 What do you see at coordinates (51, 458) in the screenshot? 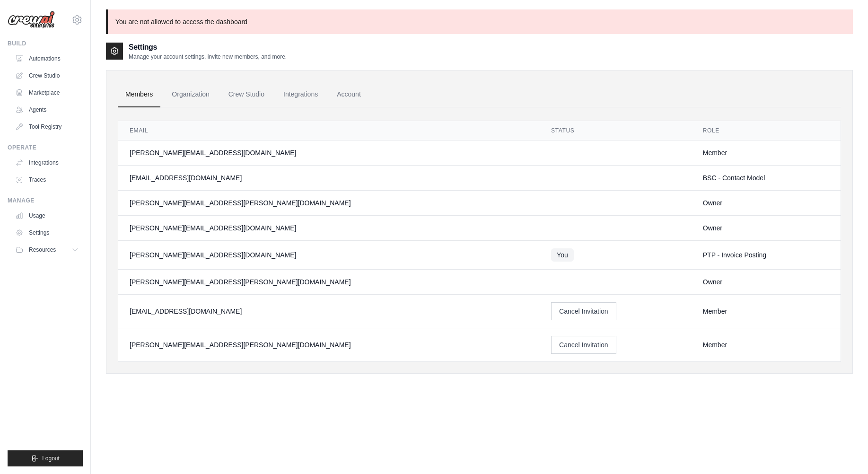
I see `span: Logout` at bounding box center [51, 458].